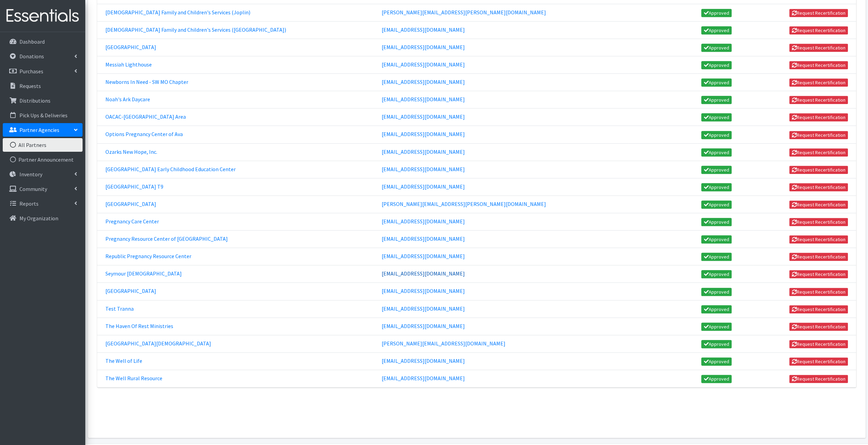  Describe the element at coordinates (43, 115) in the screenshot. I see `a: Pick Ups & Deliveries` at that location.